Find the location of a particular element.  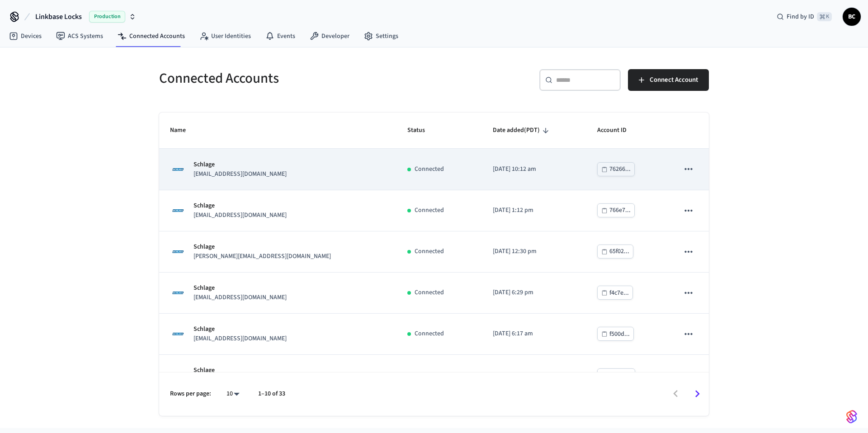

div: f4c7e... is located at coordinates (619, 293).